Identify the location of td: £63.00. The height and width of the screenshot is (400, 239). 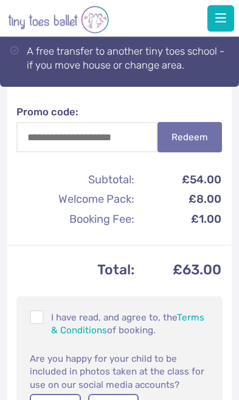
(179, 270).